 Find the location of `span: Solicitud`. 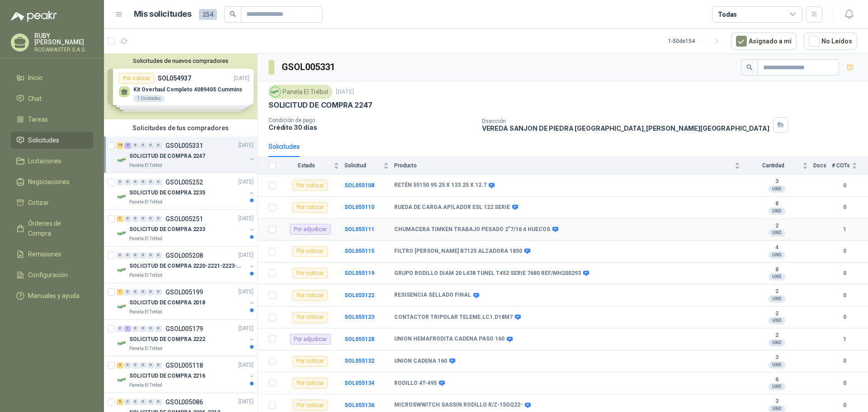

span: Solicitud is located at coordinates (364, 165).